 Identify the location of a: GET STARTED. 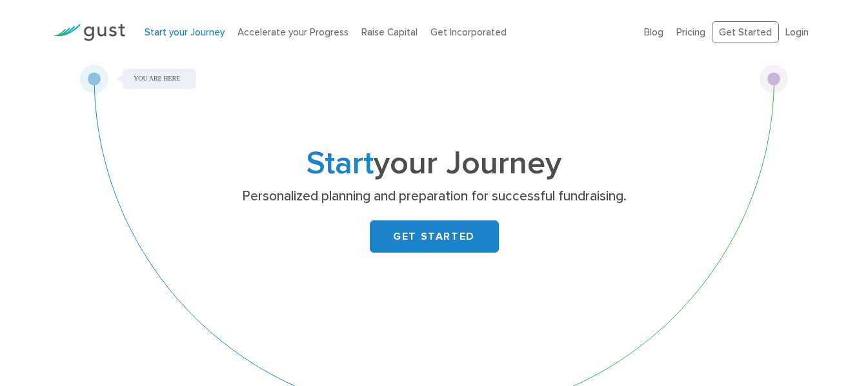
(434, 237).